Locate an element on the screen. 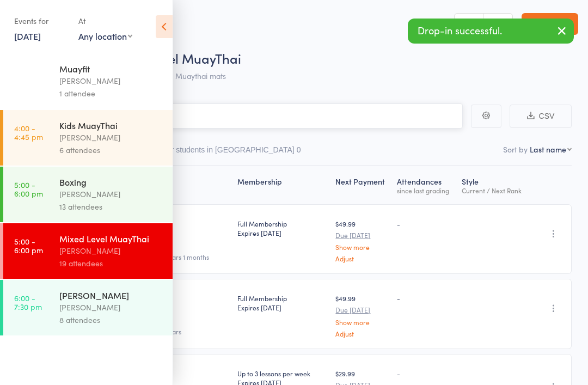 This screenshot has height=385, width=588. a: Exit roll call is located at coordinates (550, 24).